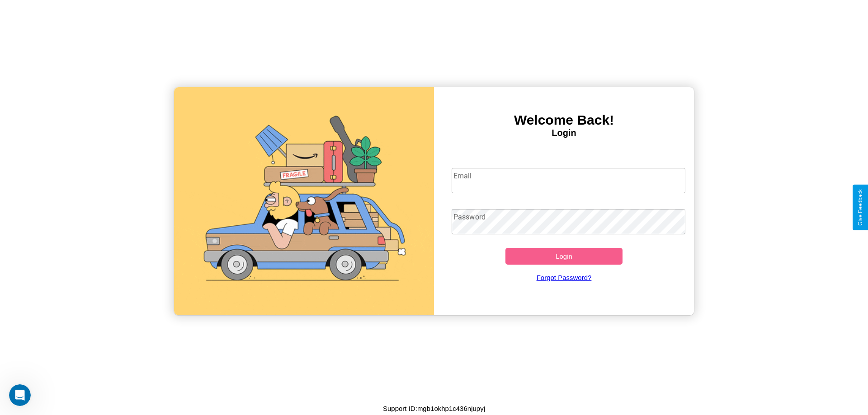 This screenshot has height=415, width=868. I want to click on img: gif, so click(304, 201).